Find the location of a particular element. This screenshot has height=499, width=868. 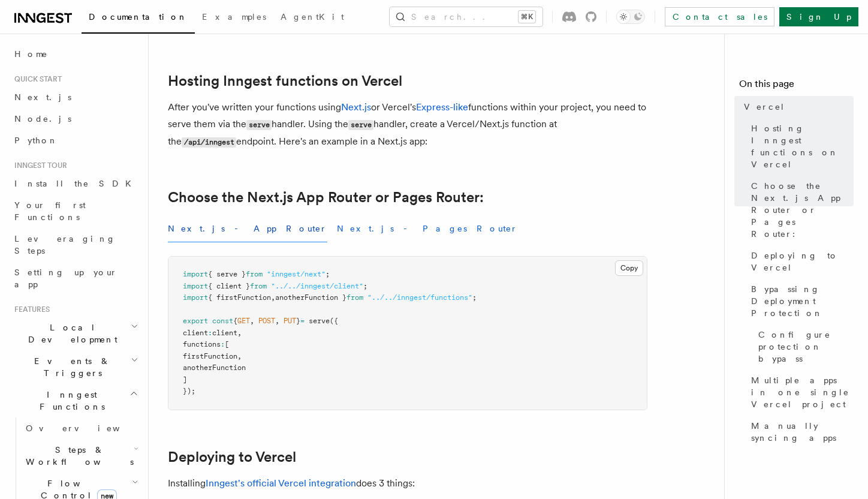

span: Quick start is located at coordinates (36, 79).